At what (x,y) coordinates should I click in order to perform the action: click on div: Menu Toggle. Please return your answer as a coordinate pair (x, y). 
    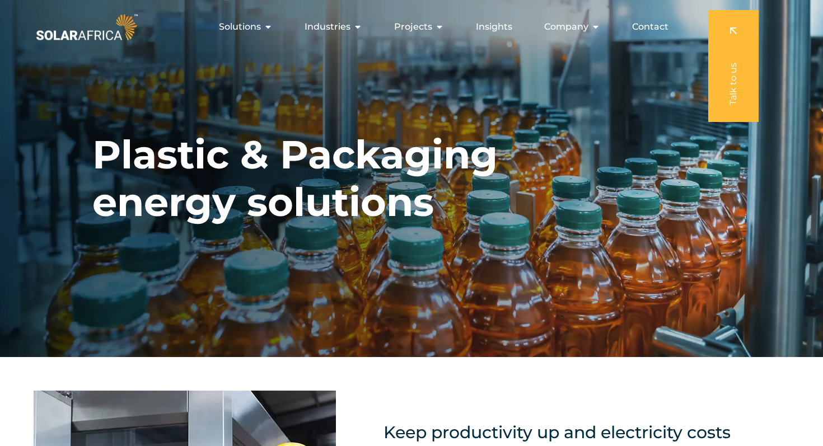
    Looking at the image, I should click on (409, 27).